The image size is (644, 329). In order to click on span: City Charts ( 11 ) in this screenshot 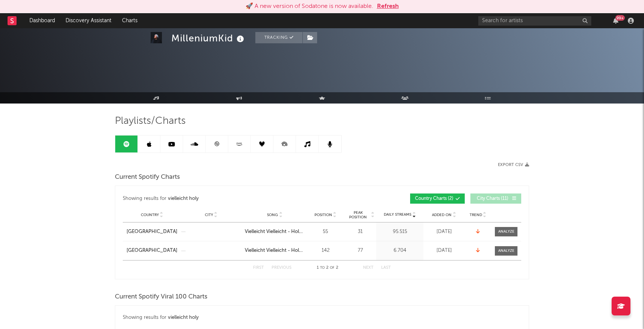, I will do `click(492, 199)`.